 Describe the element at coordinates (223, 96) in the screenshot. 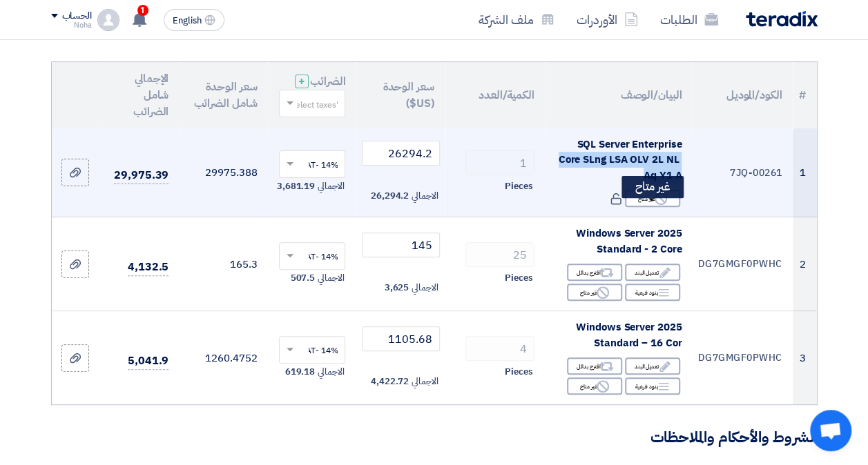

I see `th: سعر الوحدة شامل الضرائب` at that location.